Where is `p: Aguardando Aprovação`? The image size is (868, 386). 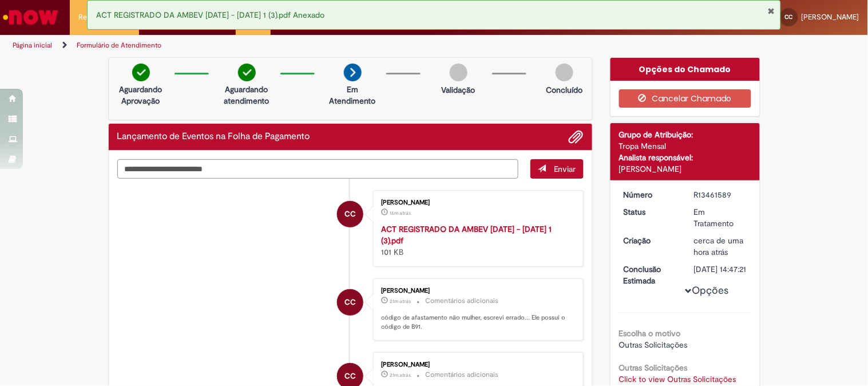 p: Aguardando Aprovação is located at coordinates (141, 95).